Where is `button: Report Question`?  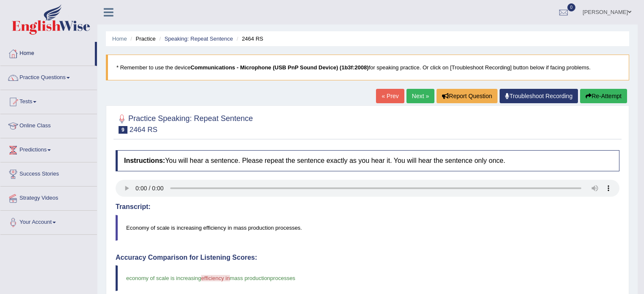 button: Report Question is located at coordinates (467, 96).